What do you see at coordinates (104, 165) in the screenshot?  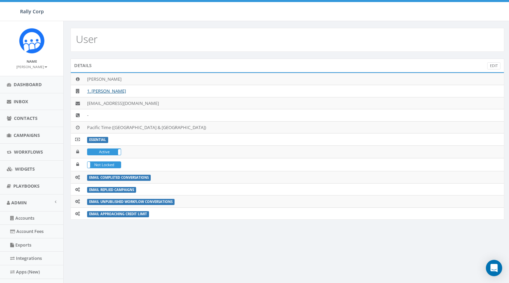 I see `div: LockedNot Locked` at bounding box center [104, 165].